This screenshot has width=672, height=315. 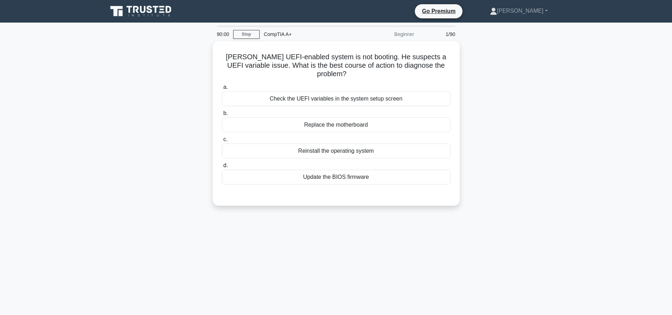 I want to click on div: Beginner, so click(x=388, y=34).